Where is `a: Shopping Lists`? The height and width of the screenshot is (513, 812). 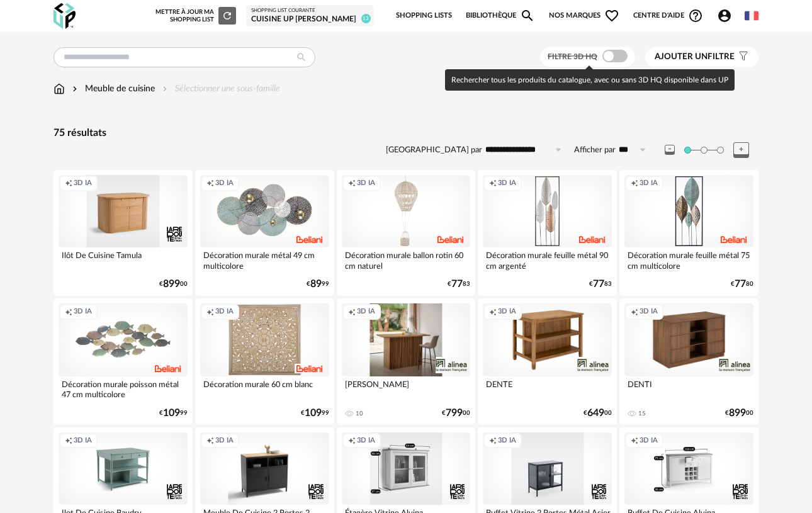
a: Shopping Lists is located at coordinates (424, 15).